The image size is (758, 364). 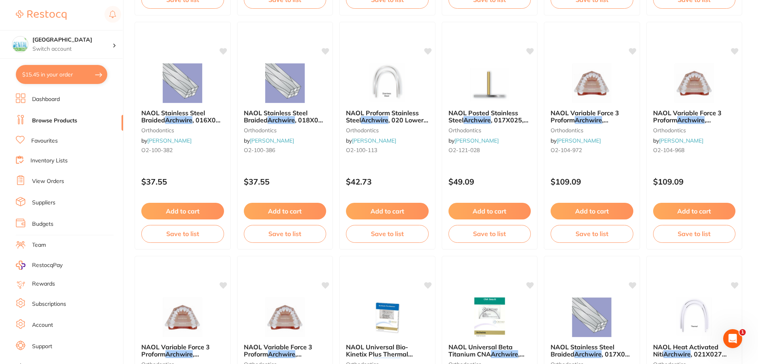 I want to click on span: O2-100-386, so click(x=259, y=150).